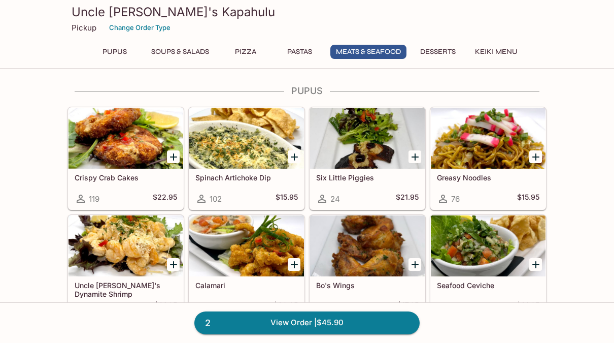 The image size is (614, 343). What do you see at coordinates (415, 156) in the screenshot?
I see `button: Add Six Little Piggies` at bounding box center [415, 156].